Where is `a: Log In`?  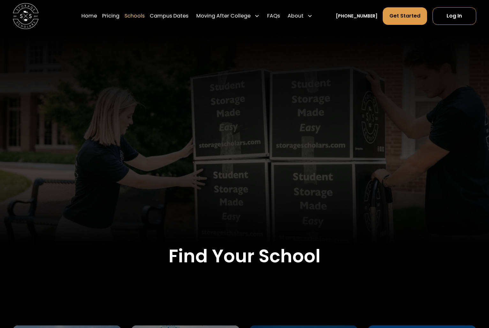
a: Log In is located at coordinates (454, 16).